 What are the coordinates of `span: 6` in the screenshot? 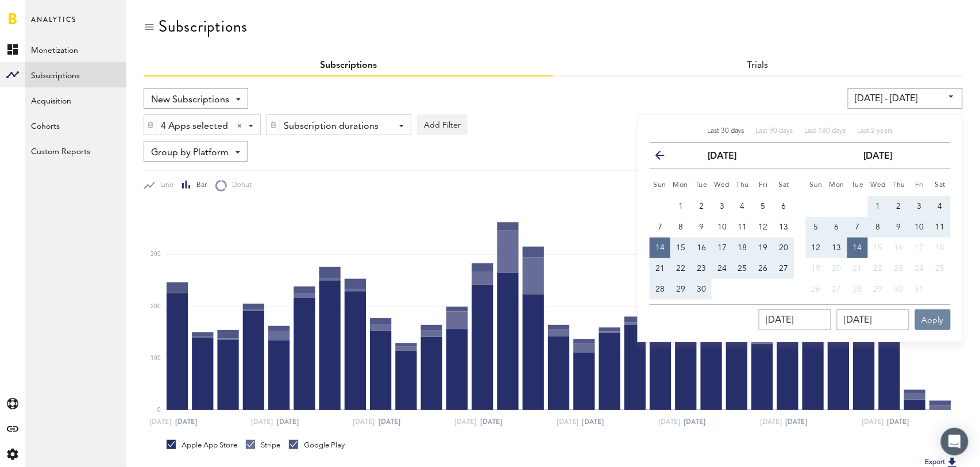 It's located at (837, 227).